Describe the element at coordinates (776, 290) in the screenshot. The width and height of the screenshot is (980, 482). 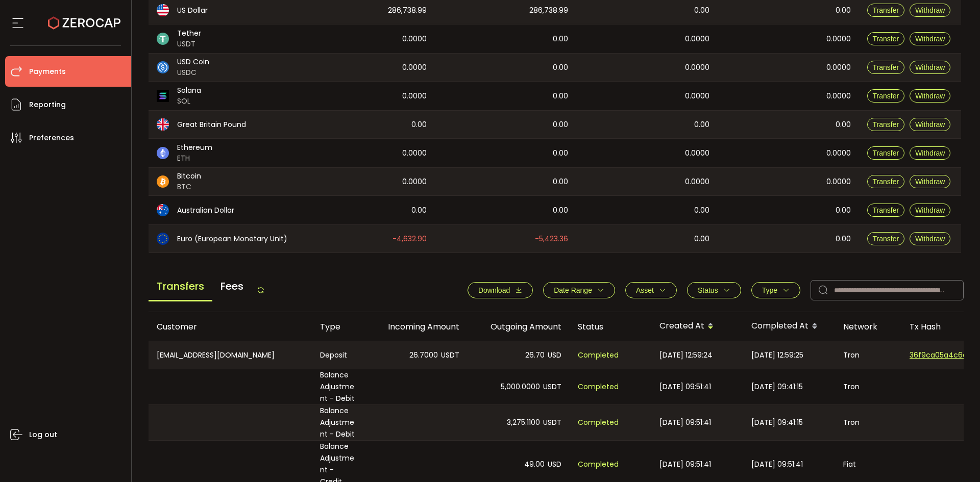
I see `button: Type` at that location.